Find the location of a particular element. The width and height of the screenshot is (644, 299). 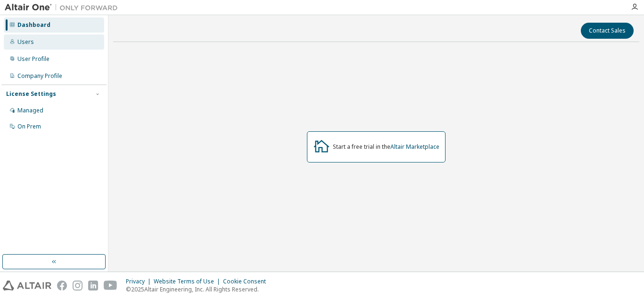

div: Users is located at coordinates (25, 42).